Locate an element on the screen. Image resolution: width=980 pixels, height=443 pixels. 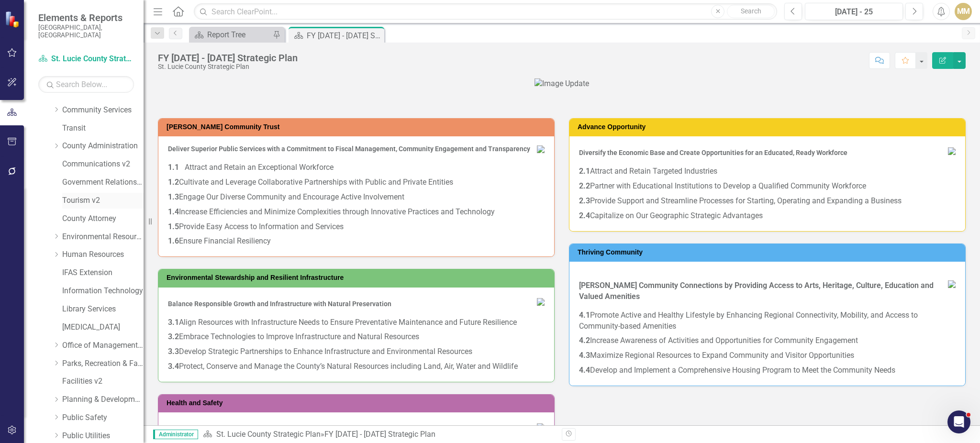
p: Capitalize on Our Geographic Strategic Advantages is located at coordinates (767, 215).